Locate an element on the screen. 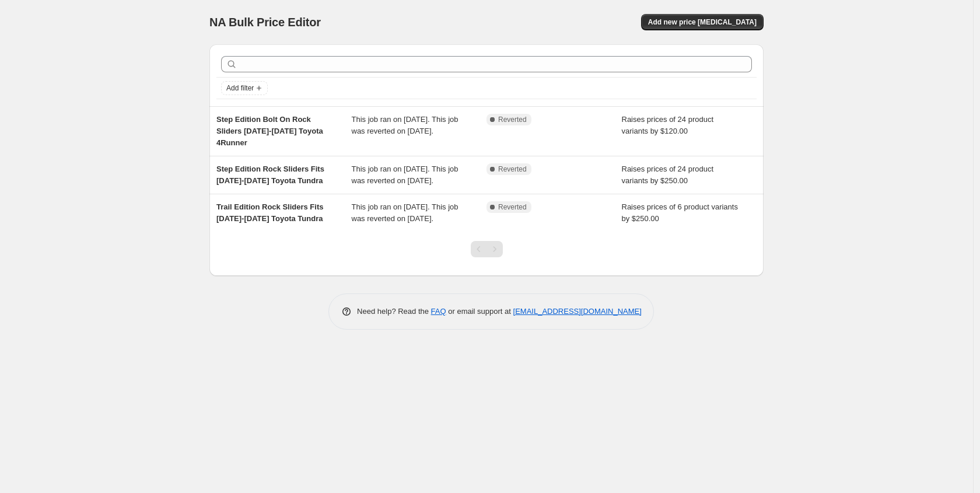  span: NA Bulk Price Editor is located at coordinates (265, 22).